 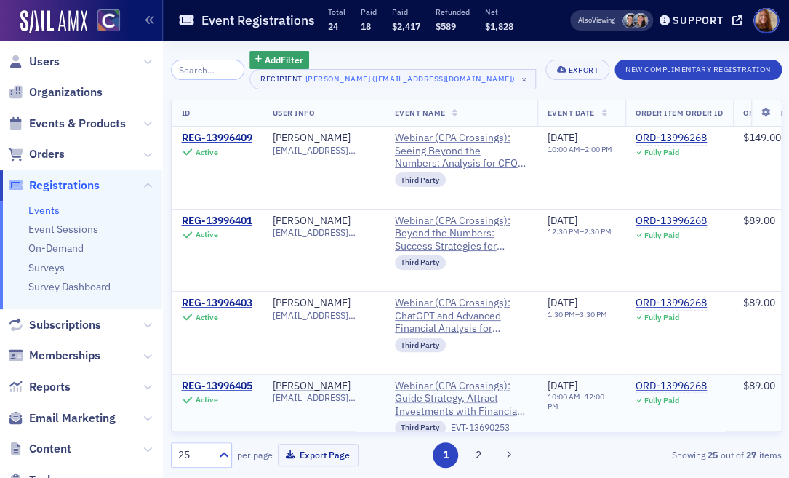 What do you see at coordinates (685, 455) in the screenshot?
I see `div: Showing out of items` at bounding box center [685, 455].